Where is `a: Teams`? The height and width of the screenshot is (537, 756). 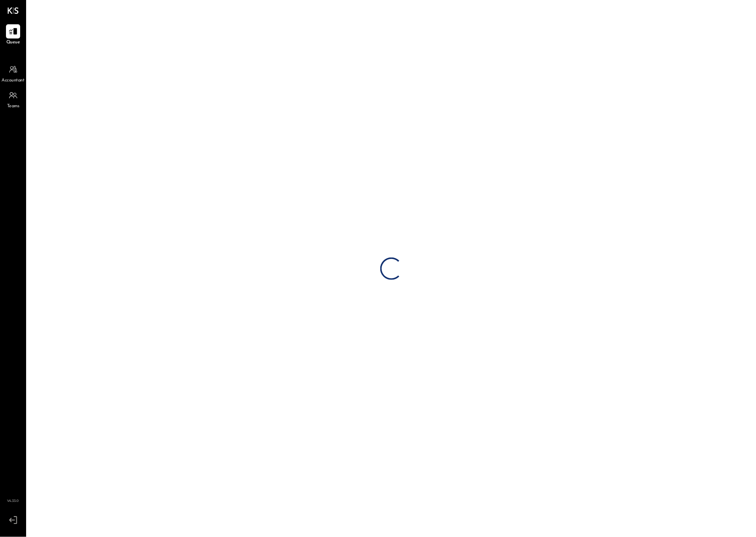
a: Teams is located at coordinates (13, 99).